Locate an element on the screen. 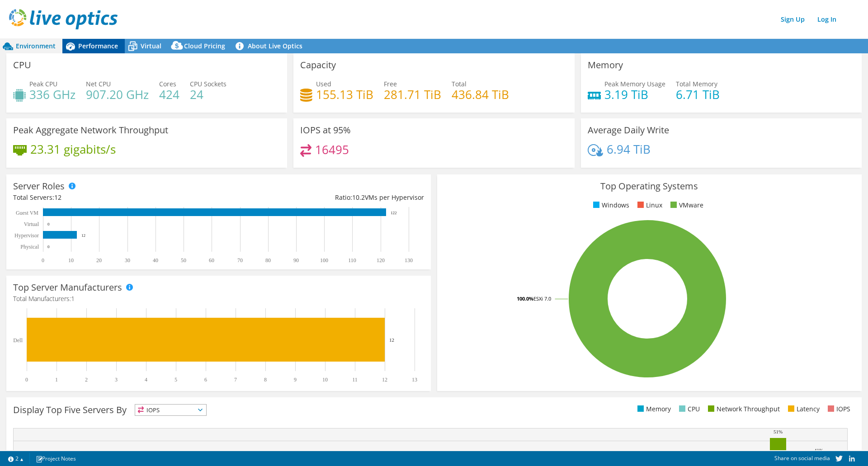  span: Cores is located at coordinates (168, 84).